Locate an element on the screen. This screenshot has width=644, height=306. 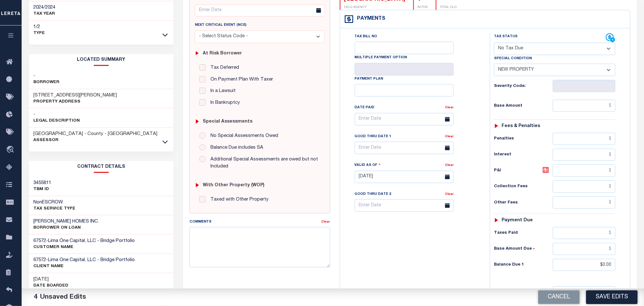
button: Save Edits is located at coordinates (612, 297).